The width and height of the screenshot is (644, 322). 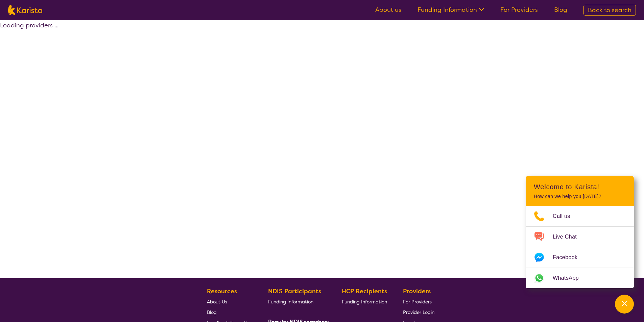 I want to click on span: Blog, so click(x=212, y=313).